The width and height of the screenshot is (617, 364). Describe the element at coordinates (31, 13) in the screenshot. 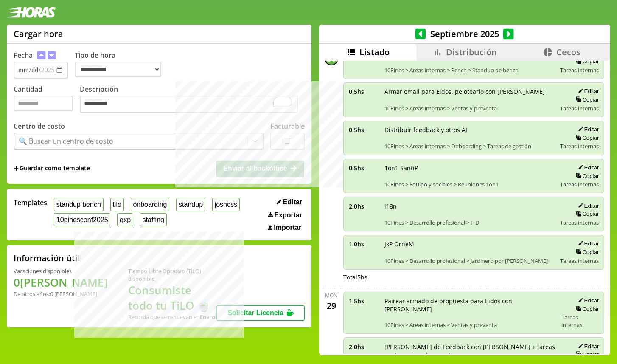

I see `img: logotipo` at that location.